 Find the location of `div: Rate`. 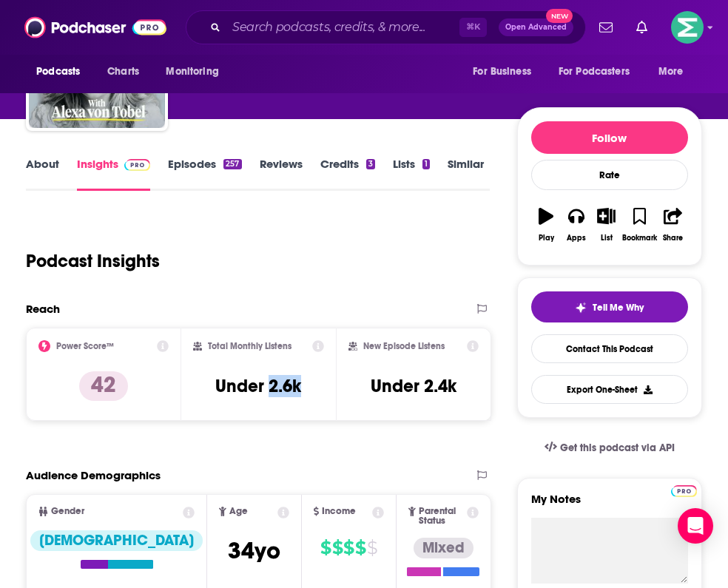

div: Rate is located at coordinates (610, 174).